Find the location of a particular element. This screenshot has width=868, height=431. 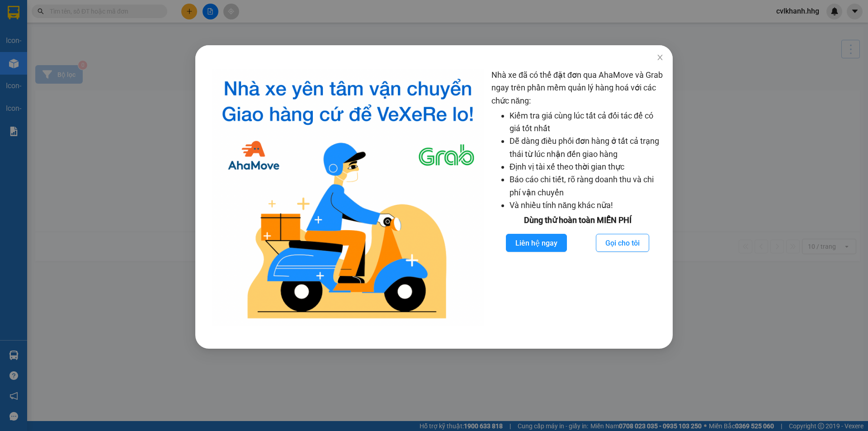

li: Báo cáo chi tiết, rõ ràng doanh thu và chi phí vận chuyển is located at coordinates (587, 186).